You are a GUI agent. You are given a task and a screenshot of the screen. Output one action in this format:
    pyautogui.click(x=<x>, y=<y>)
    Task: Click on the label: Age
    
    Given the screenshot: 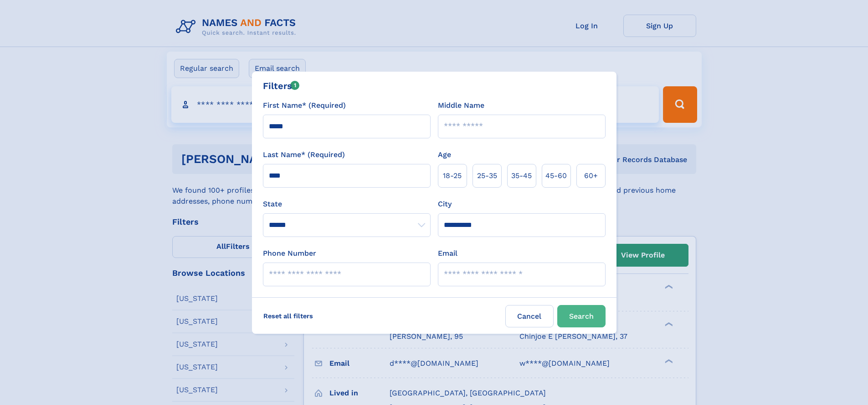 What is the action you would take?
    pyautogui.click(x=444, y=155)
    